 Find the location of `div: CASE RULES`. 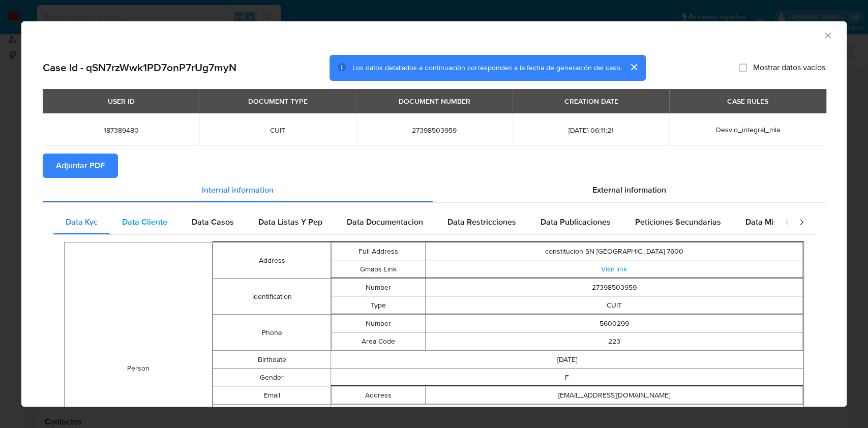

div: CASE RULES is located at coordinates (747, 101).